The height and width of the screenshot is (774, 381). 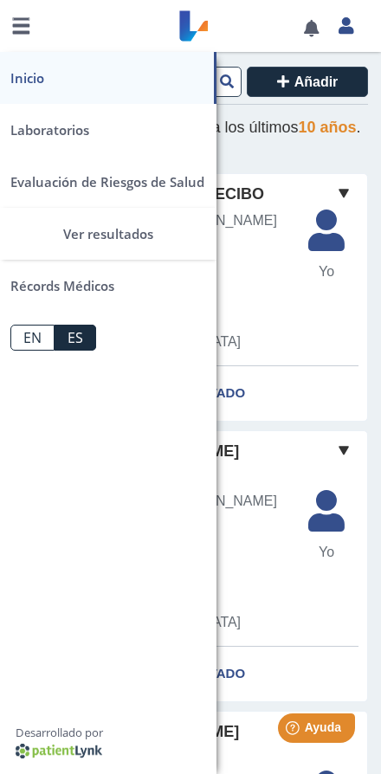 I want to click on a: ES, so click(x=75, y=338).